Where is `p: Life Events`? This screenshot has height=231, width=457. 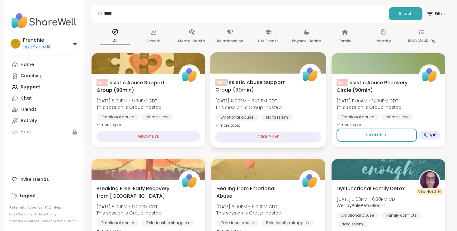 p: Life Events is located at coordinates (269, 41).